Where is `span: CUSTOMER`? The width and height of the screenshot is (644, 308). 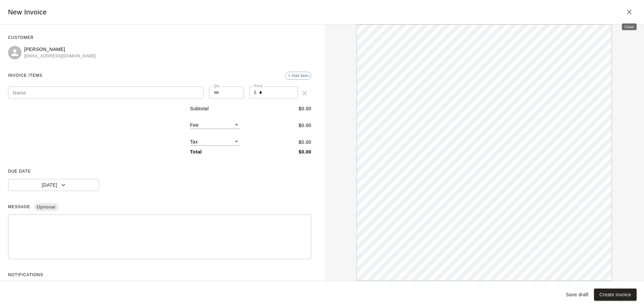 span: CUSTOMER is located at coordinates (159, 38).